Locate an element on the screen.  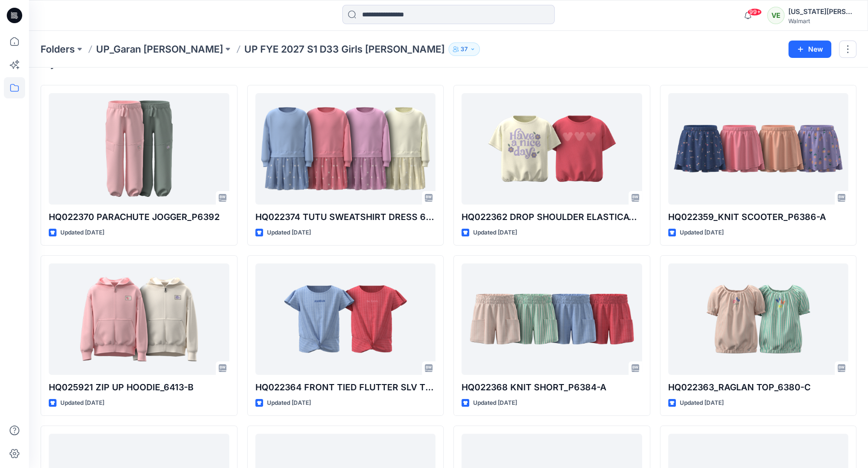
a: HQ022370 PARACHUTE JOGGER_P6392 is located at coordinates (139, 149).